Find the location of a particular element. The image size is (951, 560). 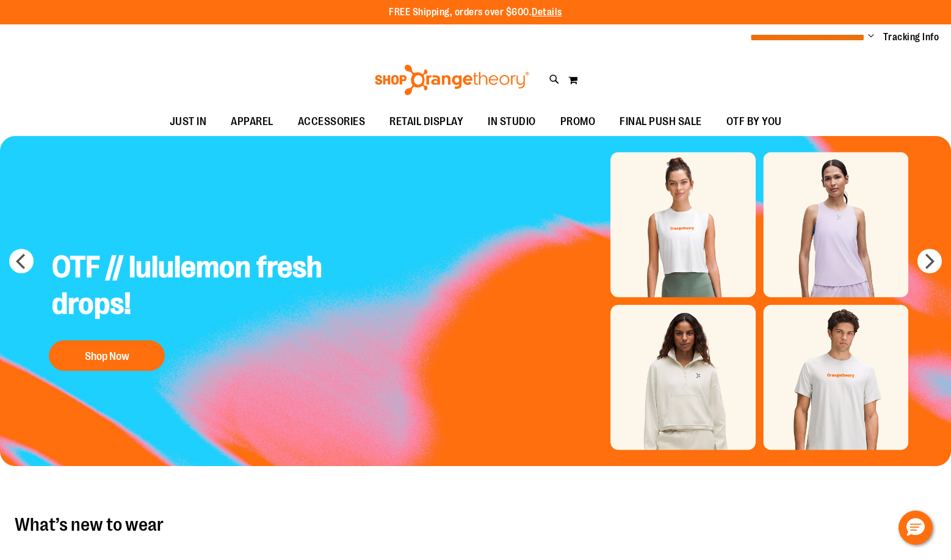

span: IN STUDIO is located at coordinates (512, 122).